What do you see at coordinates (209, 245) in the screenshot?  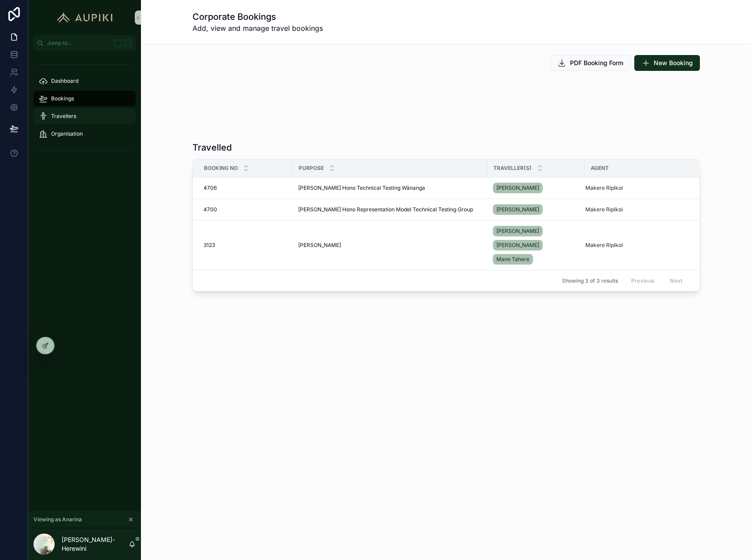 I see `span: 3123` at bounding box center [209, 245].